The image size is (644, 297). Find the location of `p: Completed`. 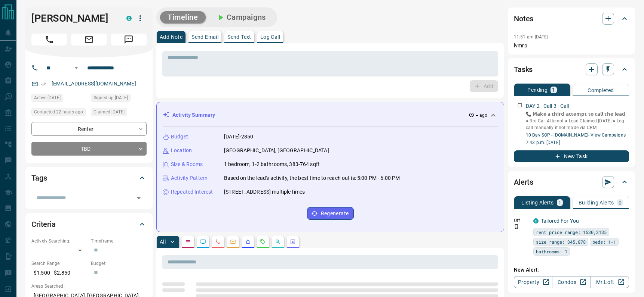

p: Completed is located at coordinates (600, 90).